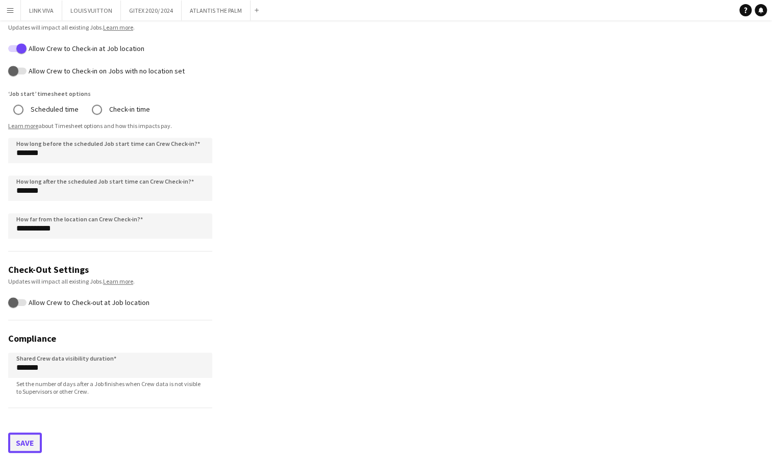 The width and height of the screenshot is (772, 458). I want to click on button: Save, so click(25, 443).